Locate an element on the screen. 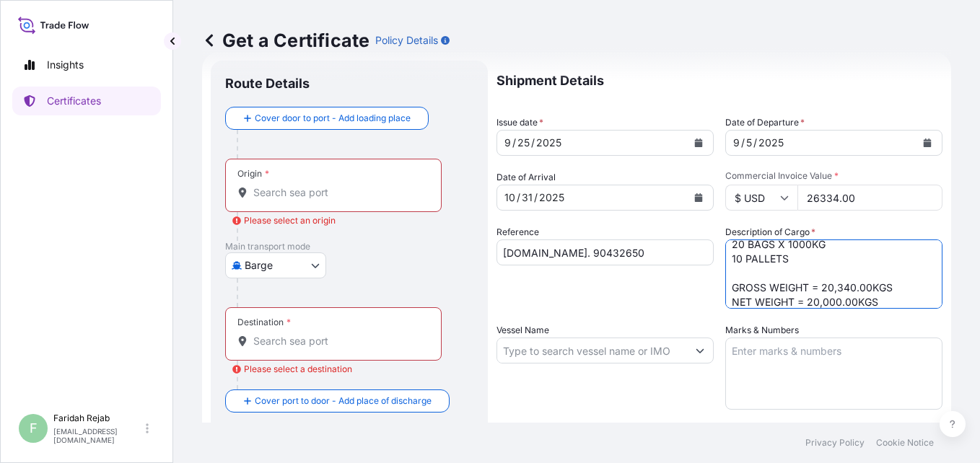 Image resolution: width=980 pixels, height=463 pixels. input: Enter amount is located at coordinates (870, 198).